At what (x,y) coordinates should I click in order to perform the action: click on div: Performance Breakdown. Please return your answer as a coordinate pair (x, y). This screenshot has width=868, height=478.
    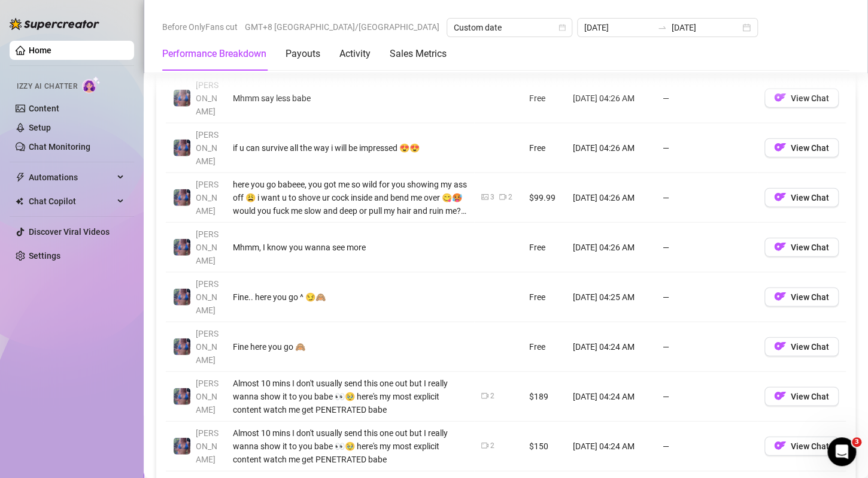
    Looking at the image, I should click on (214, 54).